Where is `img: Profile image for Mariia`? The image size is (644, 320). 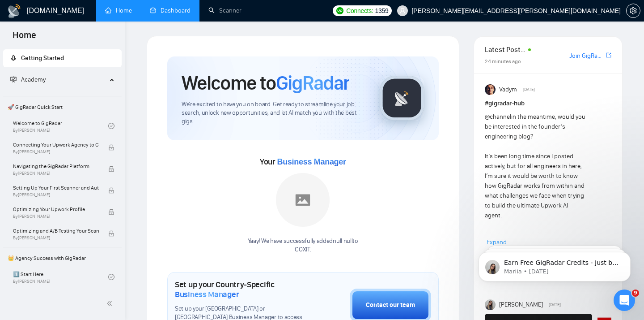 img: Profile image for Mariia is located at coordinates (28, 34).